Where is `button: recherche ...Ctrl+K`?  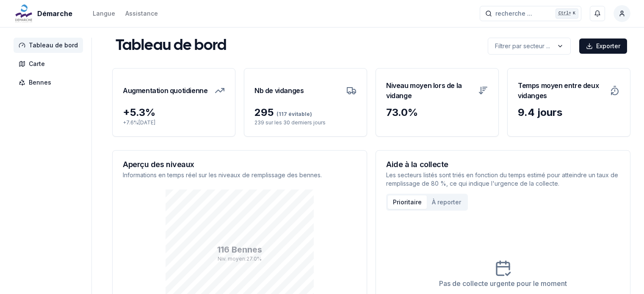
button: recherche ...Ctrl+K is located at coordinates (531, 14).